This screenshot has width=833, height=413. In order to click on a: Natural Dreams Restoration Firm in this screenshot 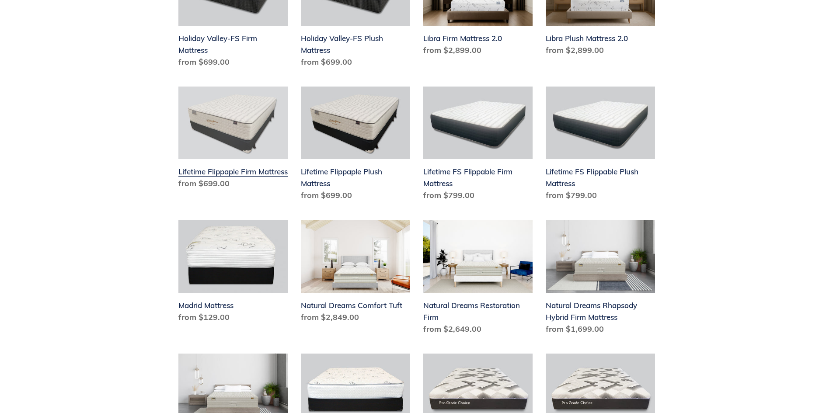, I will do `click(478, 279)`.